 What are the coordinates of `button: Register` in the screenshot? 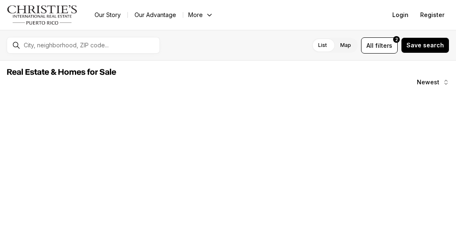 It's located at (432, 15).